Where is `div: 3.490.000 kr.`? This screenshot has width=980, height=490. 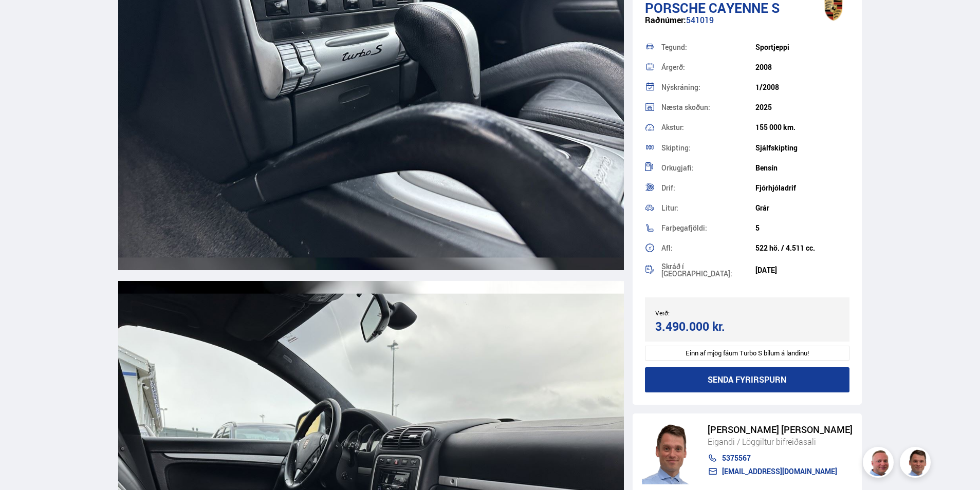 div: 3.490.000 kr. is located at coordinates (700, 327).